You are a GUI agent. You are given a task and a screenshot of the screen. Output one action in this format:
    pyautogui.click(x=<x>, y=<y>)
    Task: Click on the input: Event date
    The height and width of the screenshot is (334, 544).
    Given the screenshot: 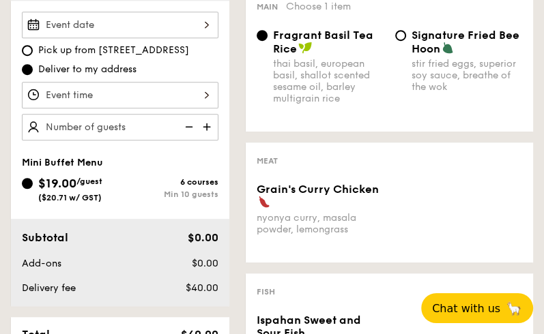 What is the action you would take?
    pyautogui.click(x=120, y=25)
    